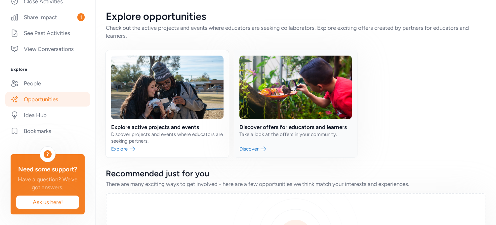 The height and width of the screenshot is (225, 496). I want to click on a: Opportunities, so click(48, 99).